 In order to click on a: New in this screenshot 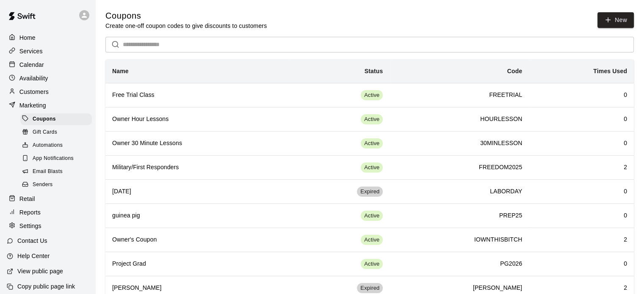, I will do `click(616, 20)`.